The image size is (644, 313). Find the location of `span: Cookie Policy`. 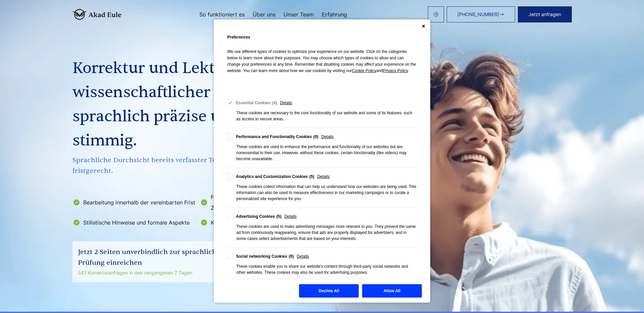

span: Cookie Policy is located at coordinates (364, 71).